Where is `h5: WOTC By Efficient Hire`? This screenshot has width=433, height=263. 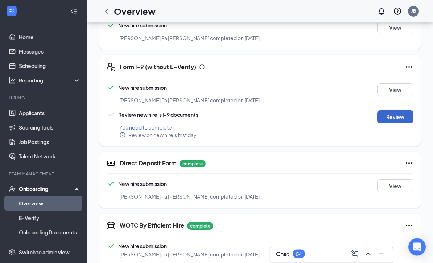 h5: WOTC By Efficient Hire is located at coordinates (152, 226).